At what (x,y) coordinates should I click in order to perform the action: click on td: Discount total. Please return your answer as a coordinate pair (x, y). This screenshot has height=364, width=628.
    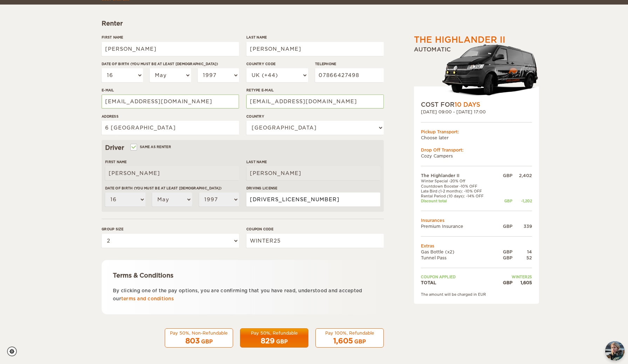
    Looking at the image, I should click on (458, 201).